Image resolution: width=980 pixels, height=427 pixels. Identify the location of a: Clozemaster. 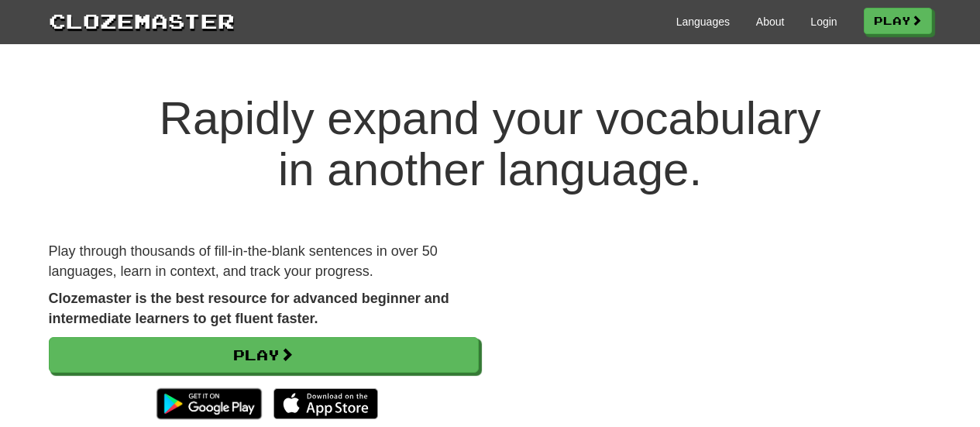
(142, 20).